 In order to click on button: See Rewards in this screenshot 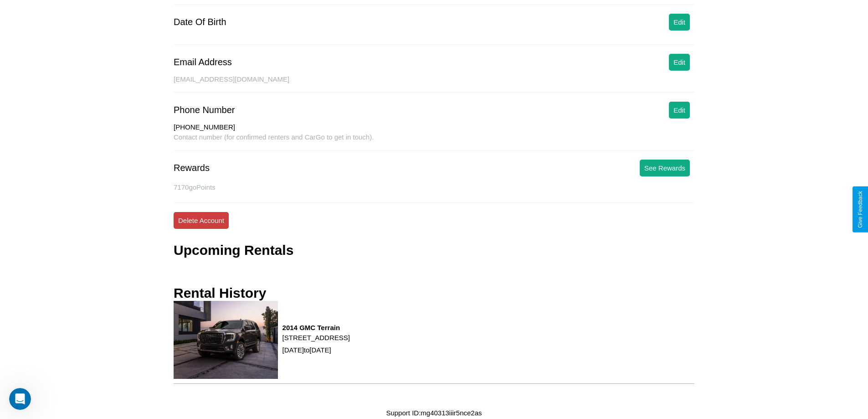, I will do `click(665, 168)`.